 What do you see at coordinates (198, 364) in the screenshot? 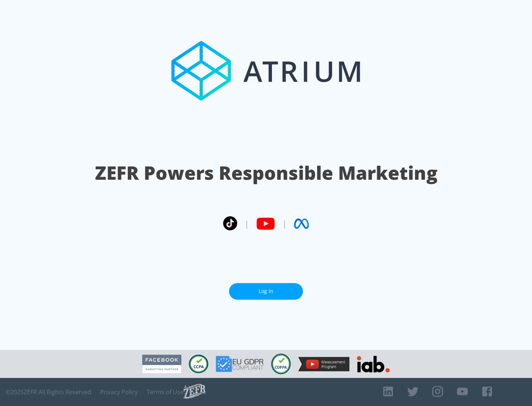
I see `img: CCPA Compliant` at bounding box center [198, 364].